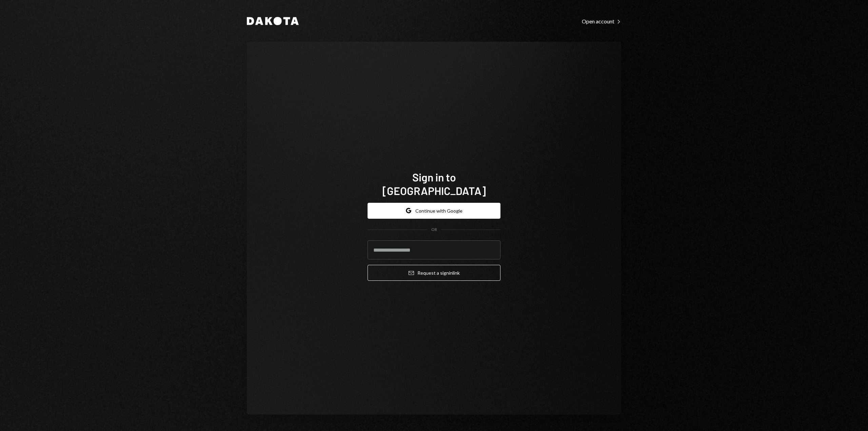  Describe the element at coordinates (434, 272) in the screenshot. I see `button: Request a signinlink` at that location.